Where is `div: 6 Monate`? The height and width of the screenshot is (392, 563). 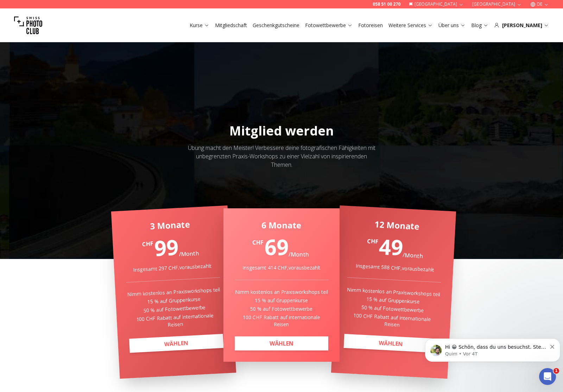
div: 6 Monate is located at coordinates (282, 225).